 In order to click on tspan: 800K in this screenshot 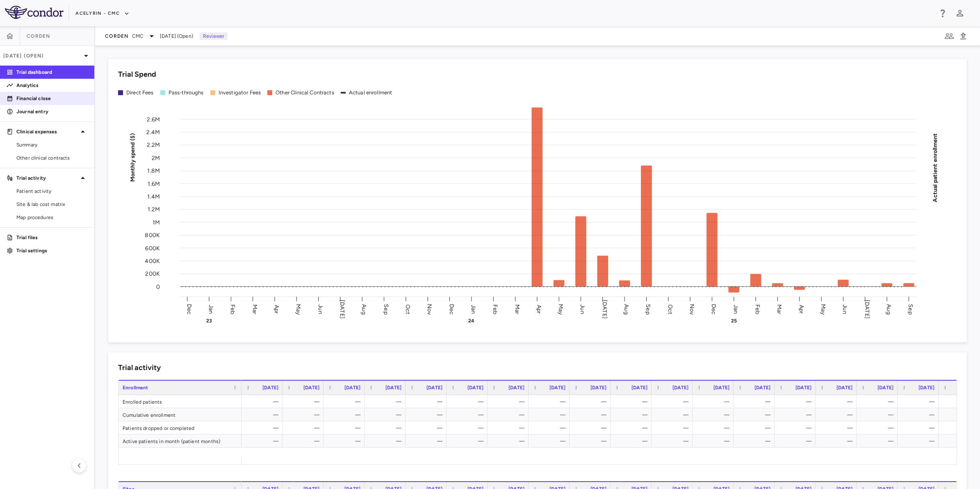, I will do `click(153, 235)`.